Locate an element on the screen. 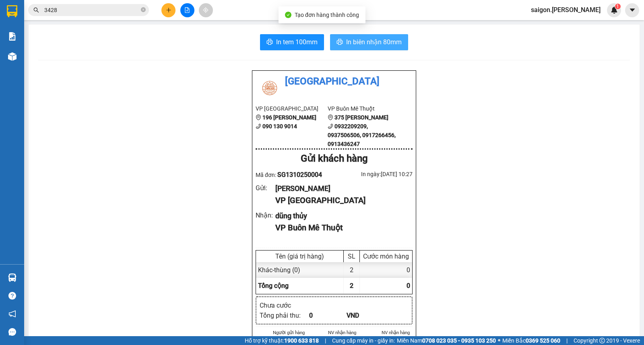 This screenshot has height=345, width=644. strong: 1900 633 818 is located at coordinates (302, 340).